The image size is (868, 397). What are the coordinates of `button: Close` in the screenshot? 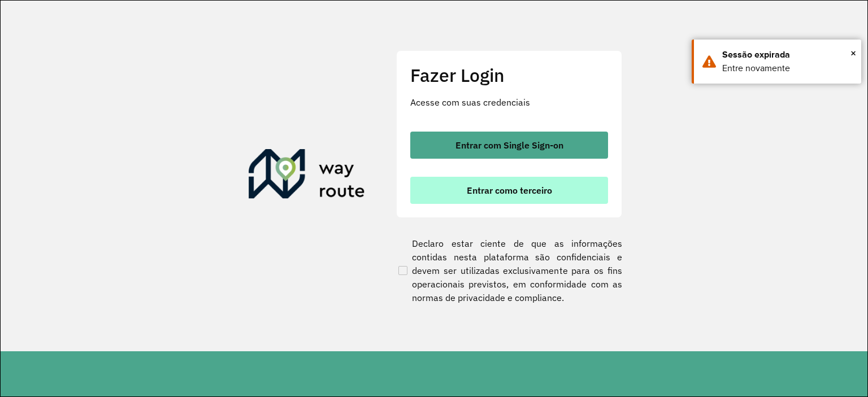 It's located at (853, 53).